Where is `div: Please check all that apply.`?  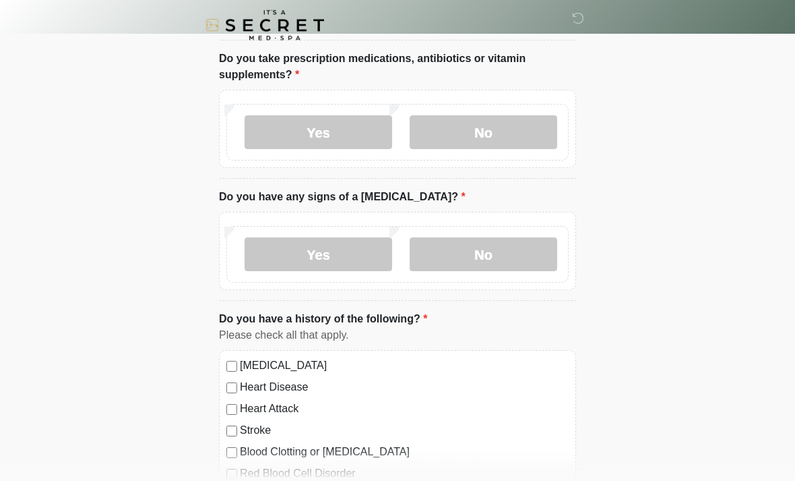 div: Please check all that apply. is located at coordinates (398, 336).